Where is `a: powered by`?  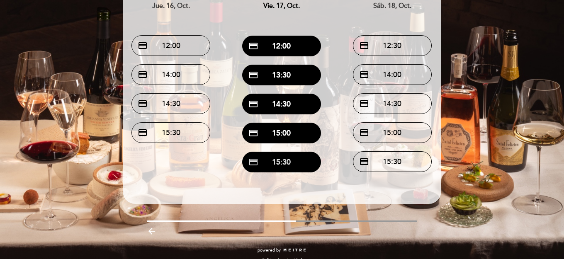 a: powered by is located at coordinates (282, 250).